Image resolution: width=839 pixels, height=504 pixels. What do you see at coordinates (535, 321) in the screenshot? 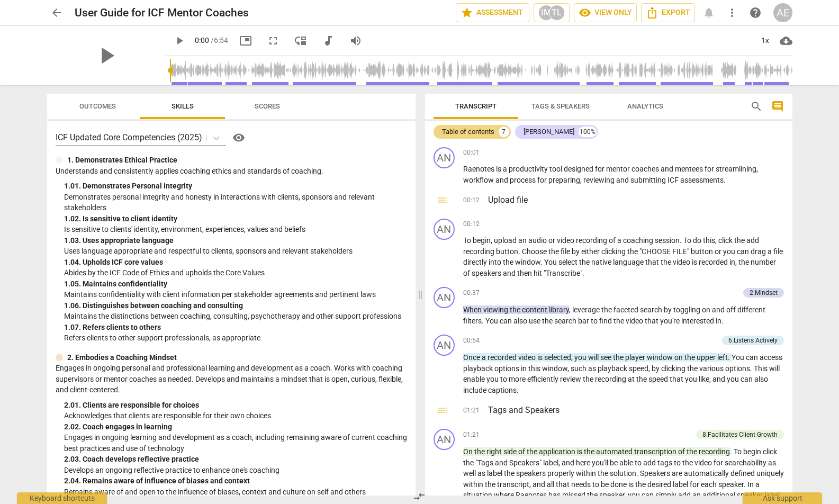
I see `span: use` at bounding box center [535, 321].